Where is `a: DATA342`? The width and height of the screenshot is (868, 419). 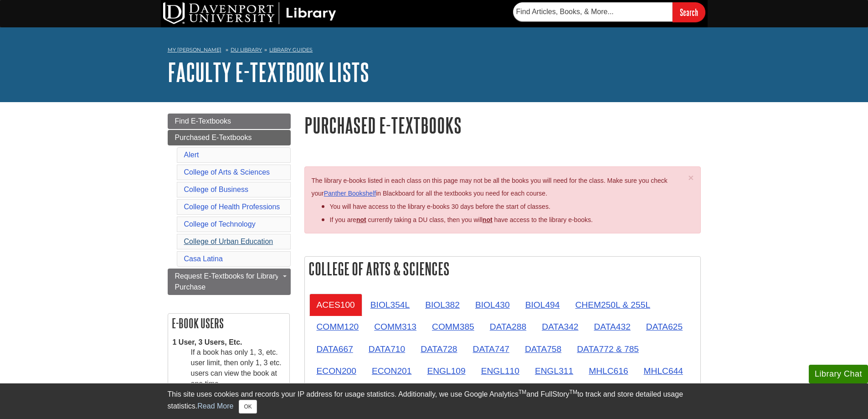
a: DATA342 is located at coordinates (560, 326).